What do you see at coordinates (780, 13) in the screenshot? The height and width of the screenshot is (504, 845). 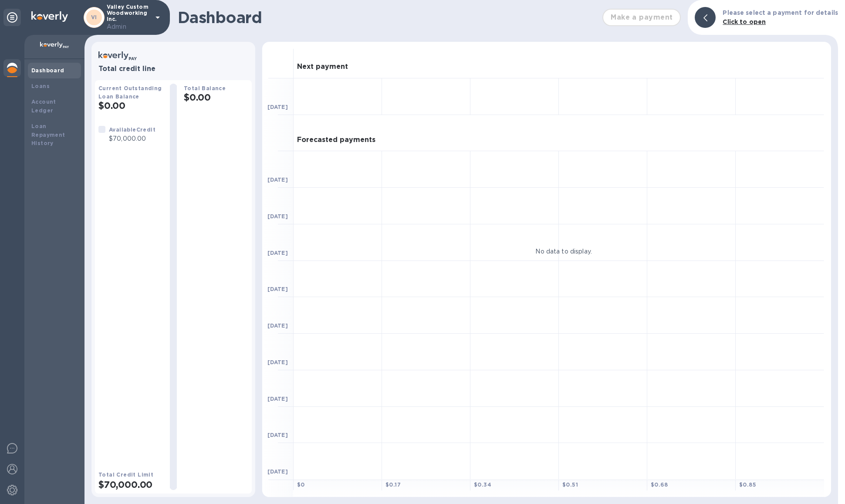 I see `b: Please select a payment for details` at bounding box center [780, 13].